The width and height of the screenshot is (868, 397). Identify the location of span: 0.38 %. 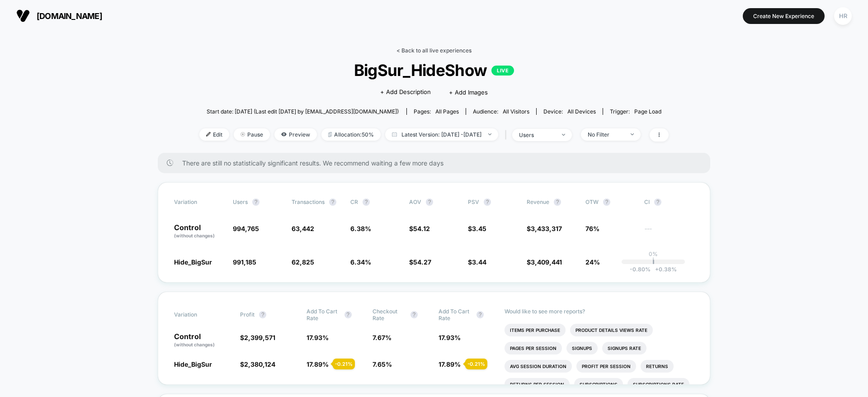
(664, 269).